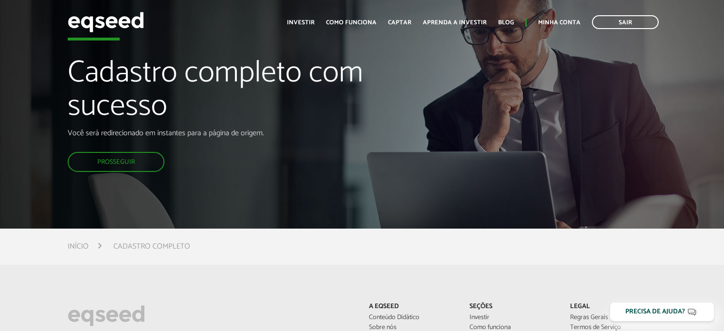 Image resolution: width=724 pixels, height=331 pixels. I want to click on p: Legal, so click(613, 307).